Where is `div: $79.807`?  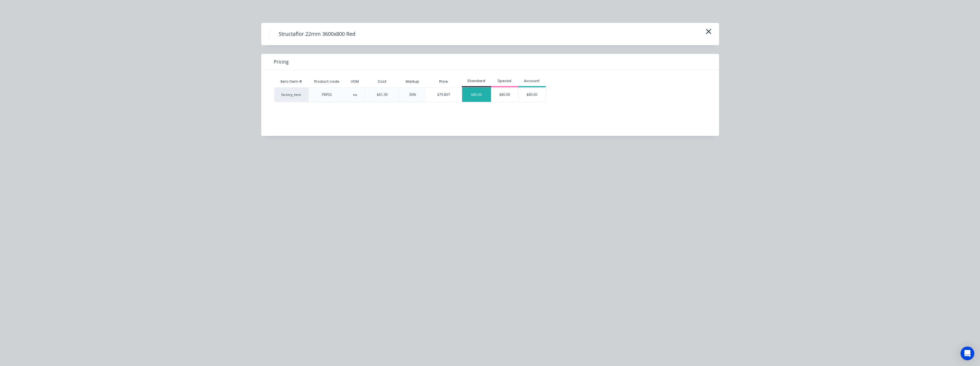 div: $79.807 is located at coordinates (443, 94).